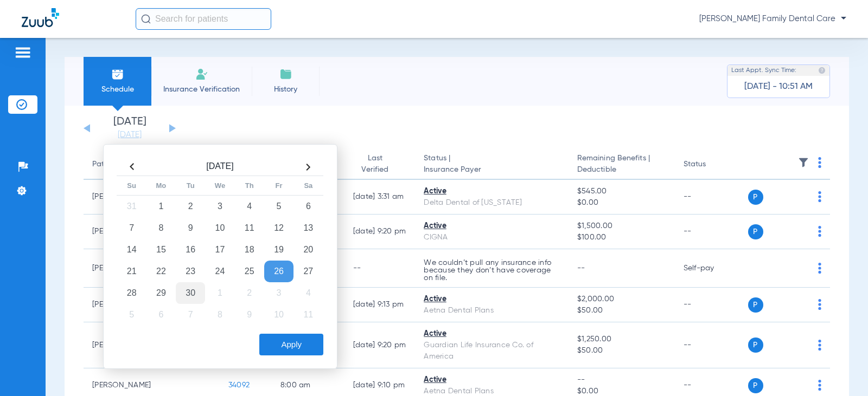 The width and height of the screenshot is (868, 396). What do you see at coordinates (622, 226) in the screenshot?
I see `span: $1,500.00` at bounding box center [622, 226].